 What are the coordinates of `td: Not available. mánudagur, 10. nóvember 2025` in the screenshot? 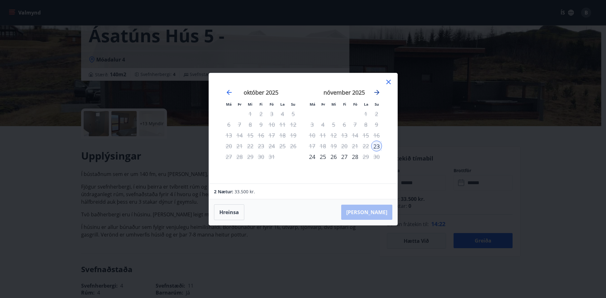 It's located at (312, 135).